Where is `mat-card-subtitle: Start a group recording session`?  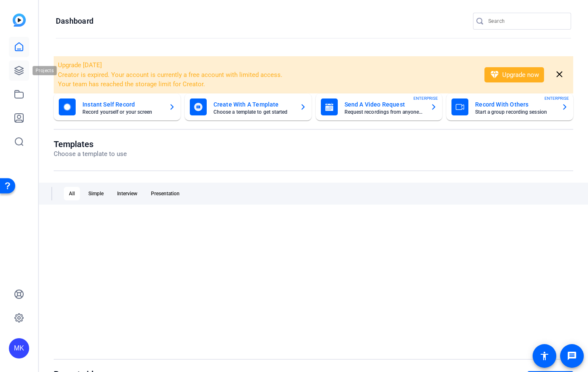
mat-card-subtitle: Start a group recording session is located at coordinates (515, 112).